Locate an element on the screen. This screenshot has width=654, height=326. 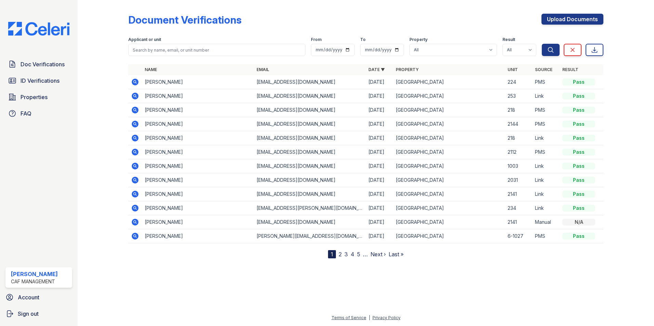
td: 253 is located at coordinates (518, 96).